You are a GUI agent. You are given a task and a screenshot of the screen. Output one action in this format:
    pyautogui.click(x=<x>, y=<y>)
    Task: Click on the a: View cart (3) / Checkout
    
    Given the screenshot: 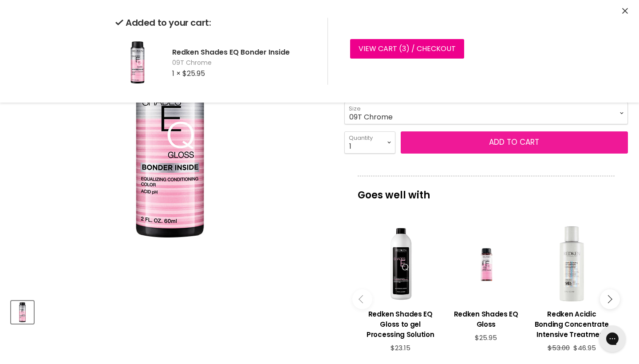 What is the action you would take?
    pyautogui.click(x=407, y=49)
    